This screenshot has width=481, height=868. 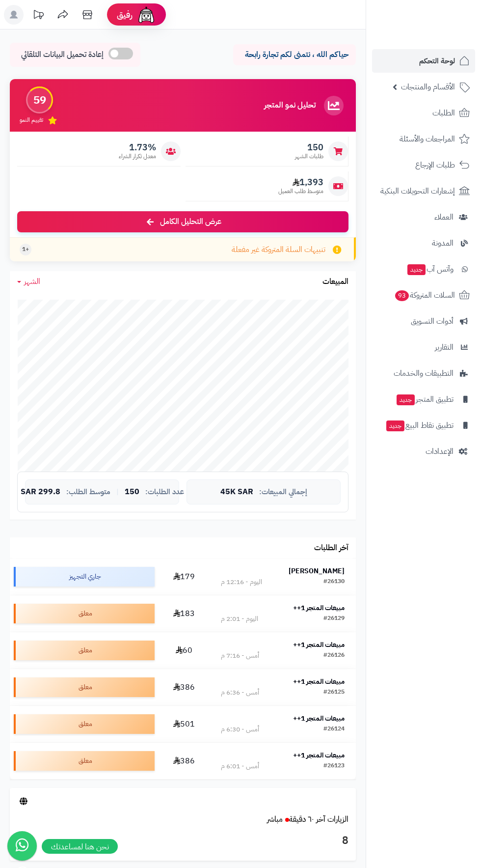 I want to click on span: طلبات الإرجاع, so click(x=435, y=165).